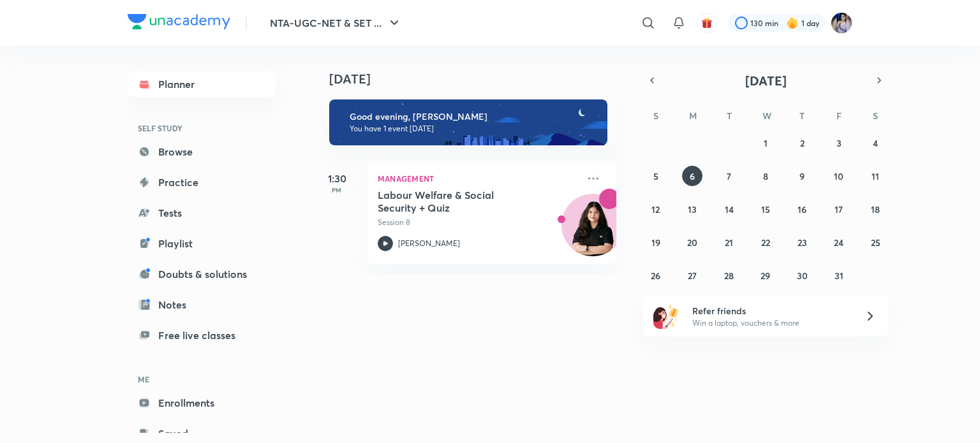  Describe the element at coordinates (767, 115) in the screenshot. I see `abbr: Wednesday` at that location.